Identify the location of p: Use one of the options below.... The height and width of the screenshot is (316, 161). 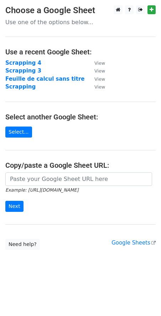
(80, 22).